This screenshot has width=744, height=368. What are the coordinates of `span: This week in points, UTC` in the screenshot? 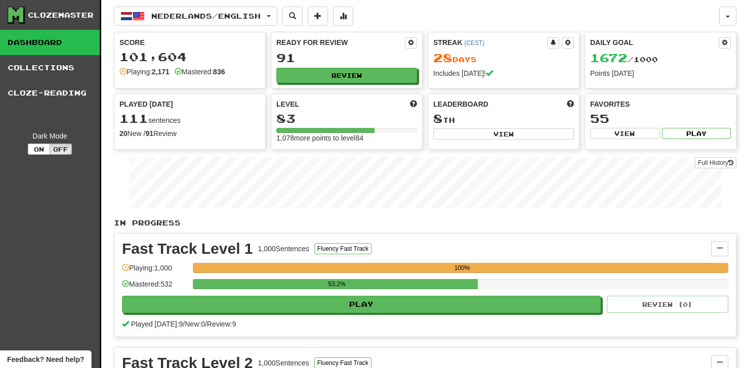 It's located at (570, 104).